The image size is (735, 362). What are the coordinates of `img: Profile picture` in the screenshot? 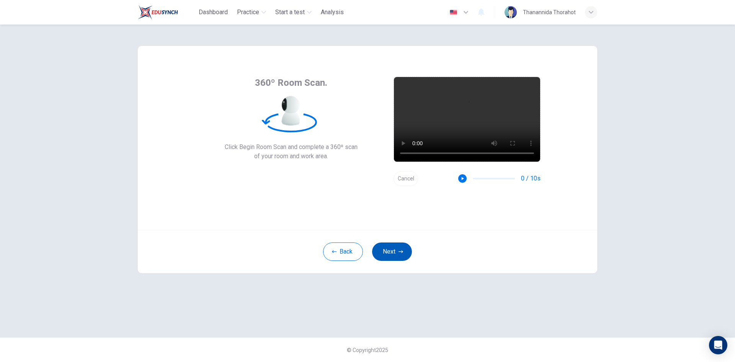 It's located at (511, 12).